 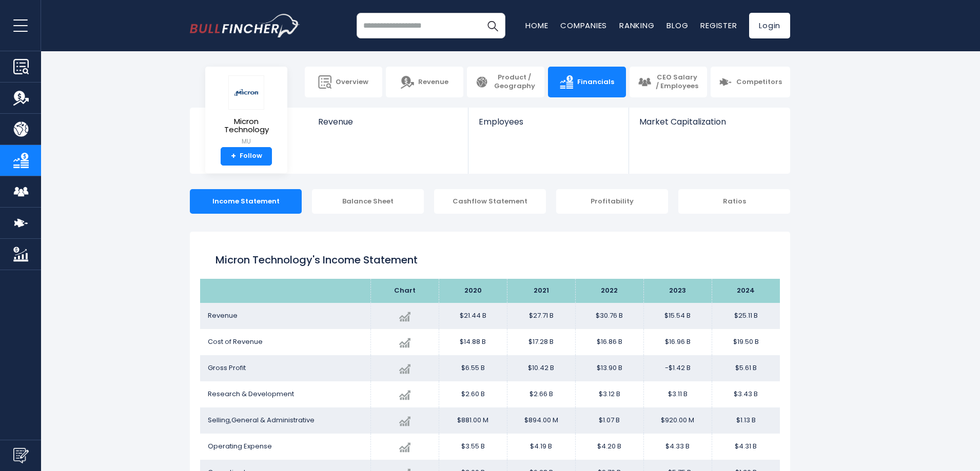 I want to click on span: Selling,General & Administrative, so click(x=261, y=420).